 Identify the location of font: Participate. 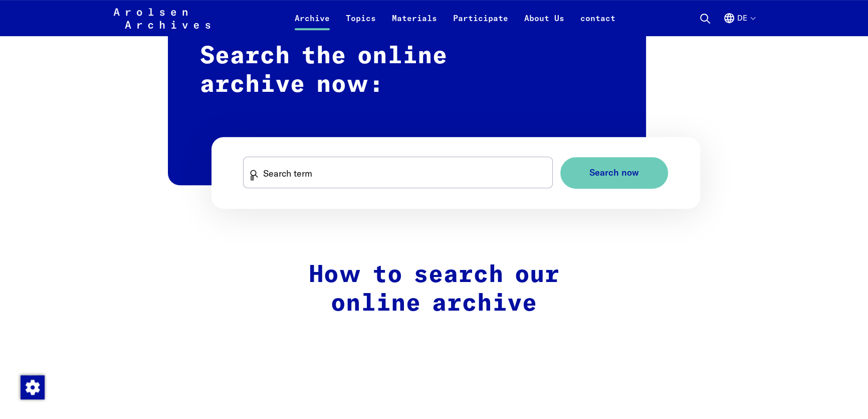
(481, 18).